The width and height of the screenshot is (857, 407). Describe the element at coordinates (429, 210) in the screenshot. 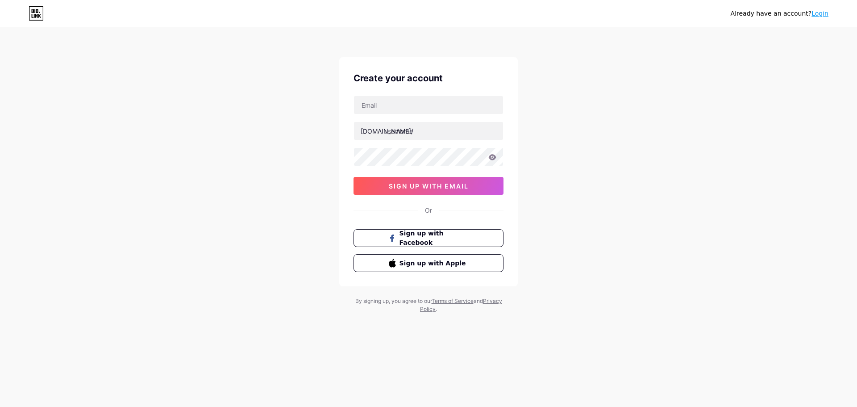

I see `div: Or` at that location.